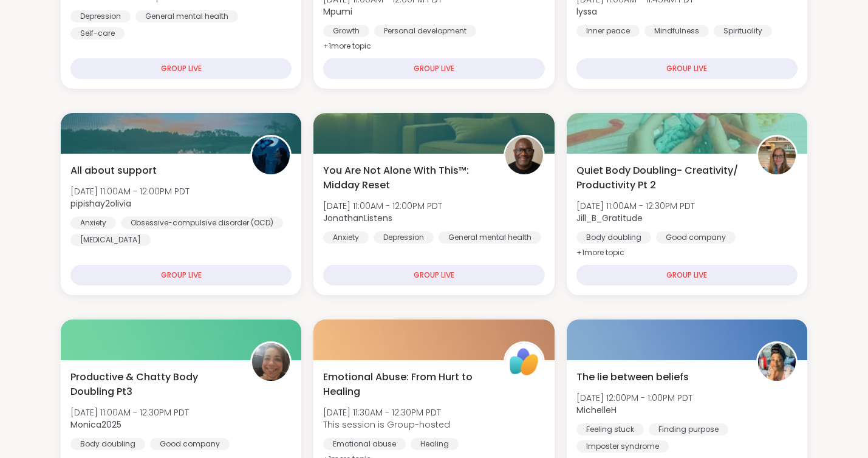  I want to click on div: Emotional abuse, so click(364, 445).